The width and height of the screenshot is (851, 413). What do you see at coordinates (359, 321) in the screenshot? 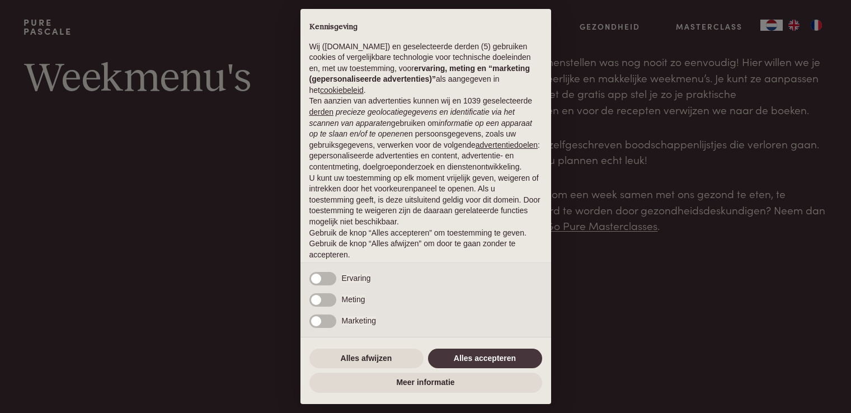
I see `span: Marketing` at bounding box center [359, 321].